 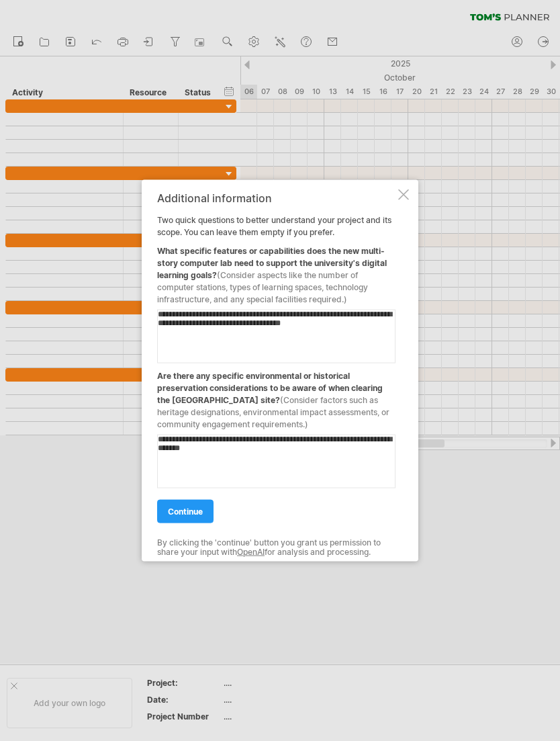 What do you see at coordinates (276, 396) in the screenshot?
I see `div: Are there any specific environmental or historical preservation considerations to be aware of whe...` at bounding box center [276, 396].